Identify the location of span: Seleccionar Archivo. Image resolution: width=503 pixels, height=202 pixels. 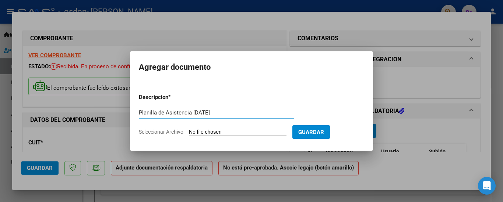
(161, 132).